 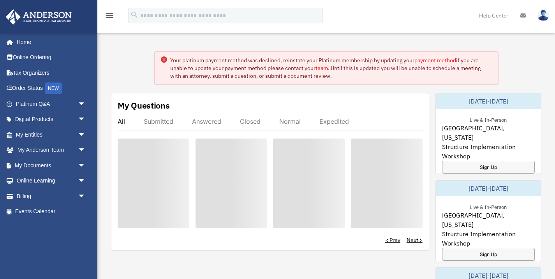 What do you see at coordinates (51, 88) in the screenshot?
I see `a: Order StatusNEW` at bounding box center [51, 88].